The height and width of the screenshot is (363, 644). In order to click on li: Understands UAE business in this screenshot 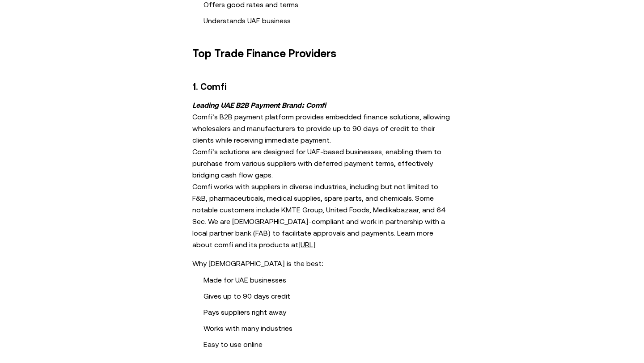, I will do `click(333, 20)`.